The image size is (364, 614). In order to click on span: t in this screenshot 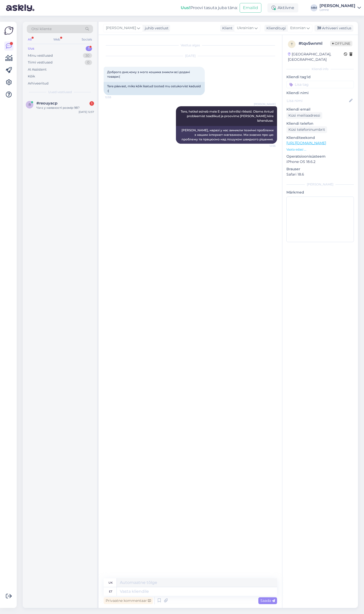, I will do `click(292, 44)`.